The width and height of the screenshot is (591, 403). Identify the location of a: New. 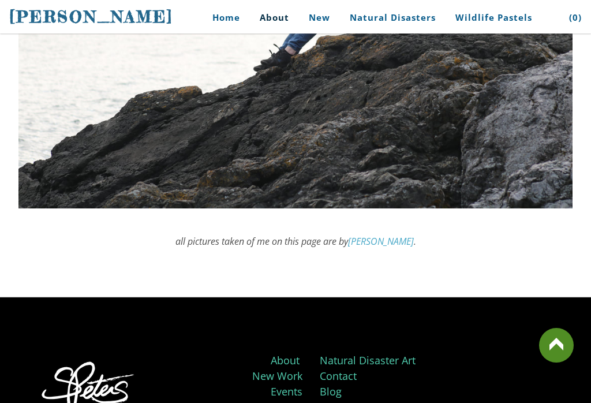
(319, 17).